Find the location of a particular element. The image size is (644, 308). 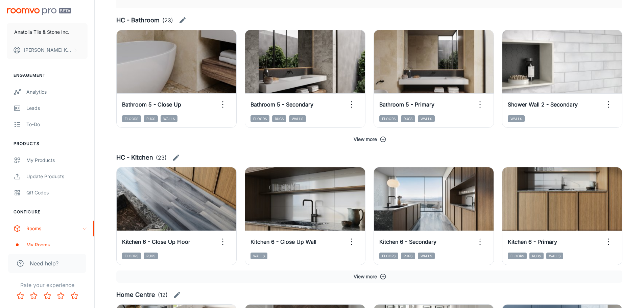

div: To-do is located at coordinates (57, 124).